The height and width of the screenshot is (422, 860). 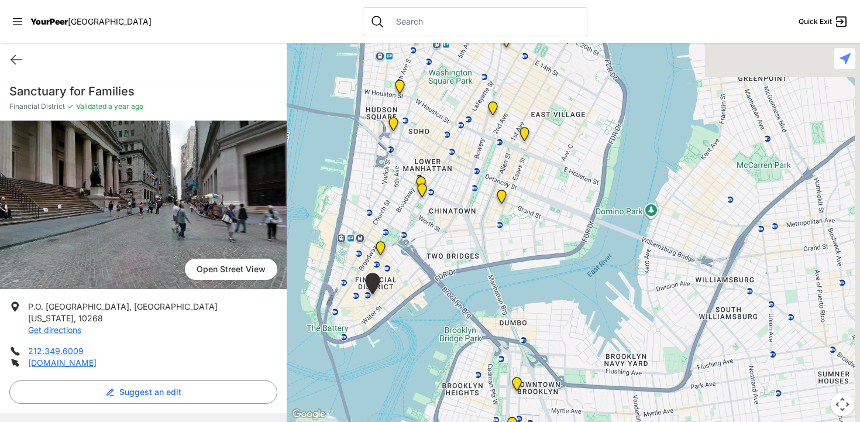 What do you see at coordinates (842, 404) in the screenshot?
I see `button: Map camera controls` at bounding box center [842, 404].